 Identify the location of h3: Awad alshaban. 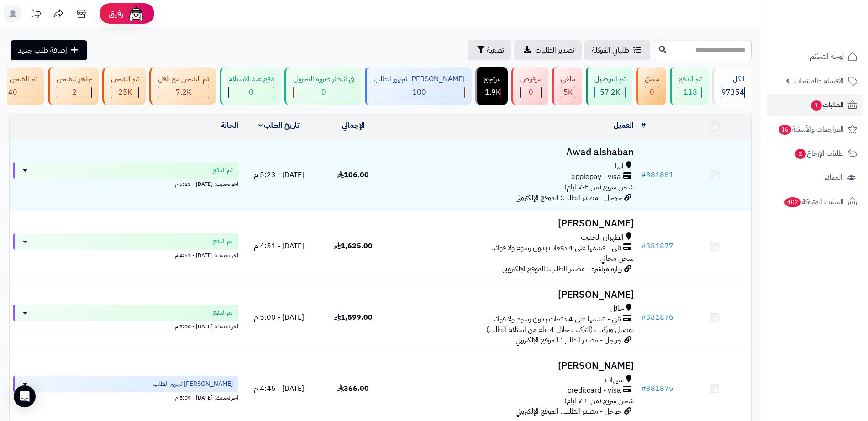
(513, 152).